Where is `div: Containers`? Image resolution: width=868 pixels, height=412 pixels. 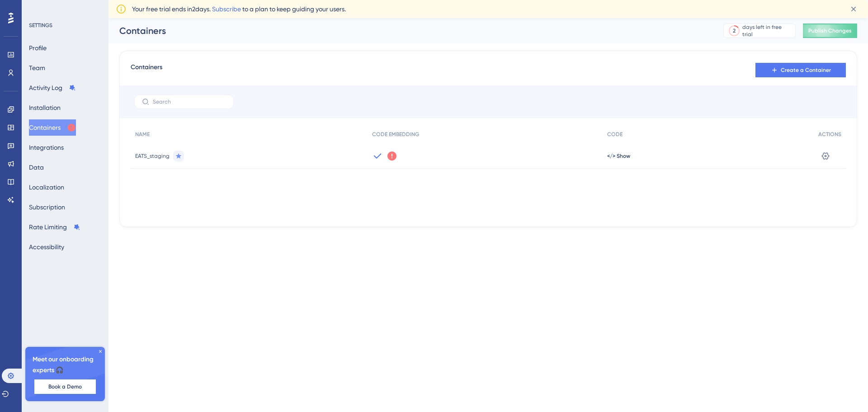
div: Containers is located at coordinates (410, 31).